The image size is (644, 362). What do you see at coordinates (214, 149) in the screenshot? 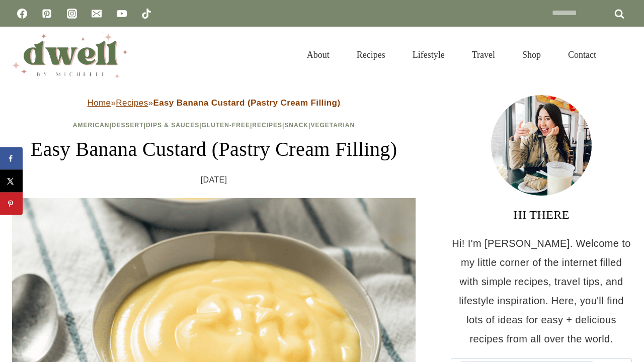
I see `h1: Easy Banana Custard (Pastry Cream Filling)` at bounding box center [214, 149].